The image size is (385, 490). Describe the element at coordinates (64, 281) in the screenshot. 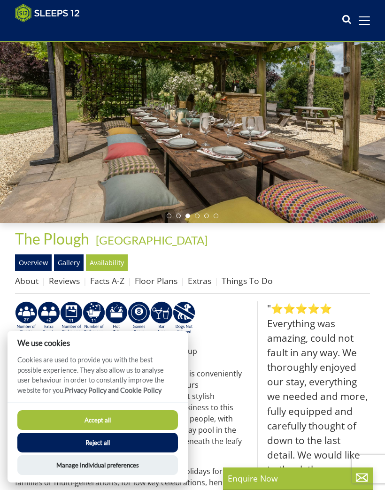

I see `a: Reviews` at that location.